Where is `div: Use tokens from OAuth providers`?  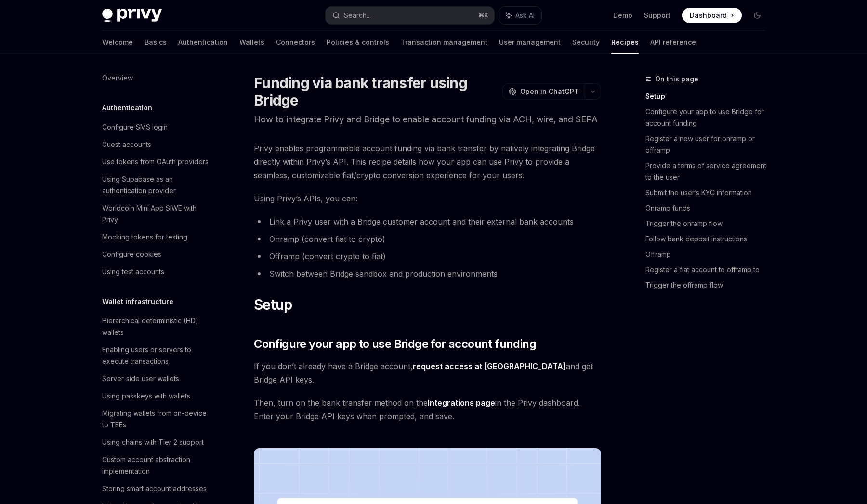 div: Use tokens from OAuth providers is located at coordinates (155, 162).